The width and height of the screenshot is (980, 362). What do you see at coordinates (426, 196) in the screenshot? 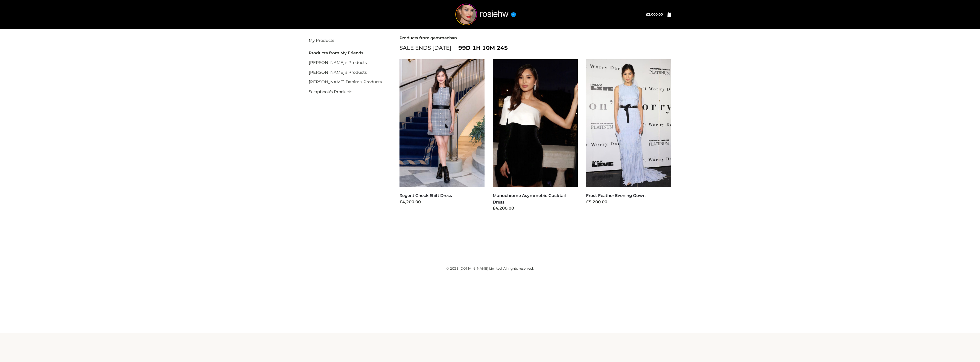
I see `a: Regent Check Shift Dress` at bounding box center [426, 196].